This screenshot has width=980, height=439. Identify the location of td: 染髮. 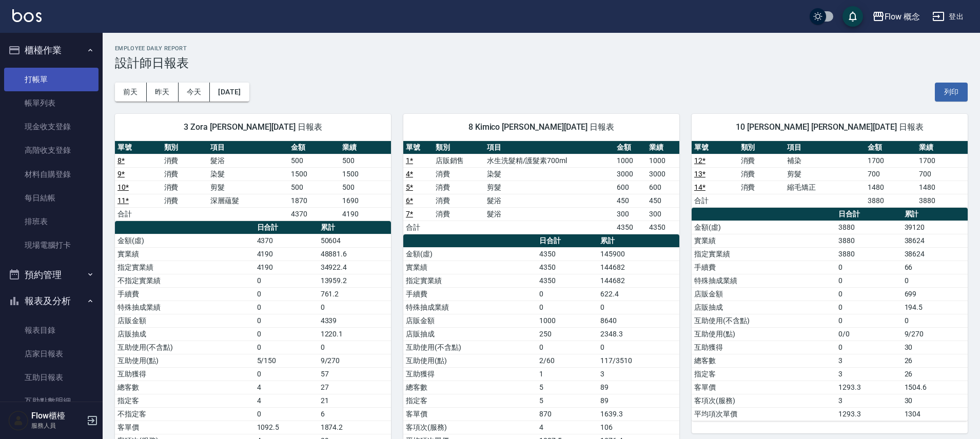
(248, 174).